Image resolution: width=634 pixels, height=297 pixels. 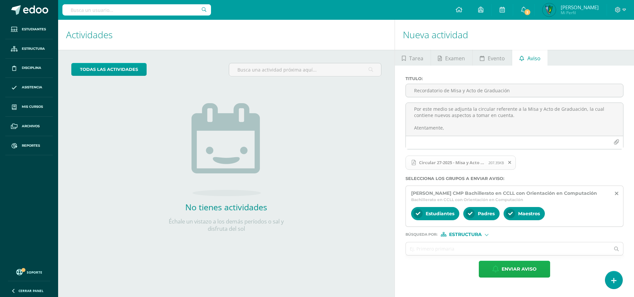 What do you see at coordinates (527, 12) in the screenshot?
I see `span: 2` at bounding box center [527, 12].